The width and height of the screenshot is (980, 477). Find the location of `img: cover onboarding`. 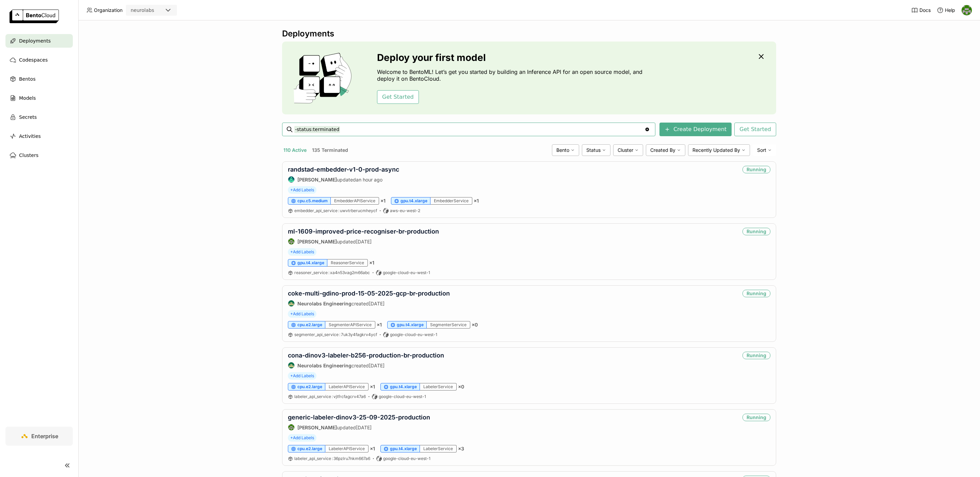

img: cover onboarding is located at coordinates (324, 78).